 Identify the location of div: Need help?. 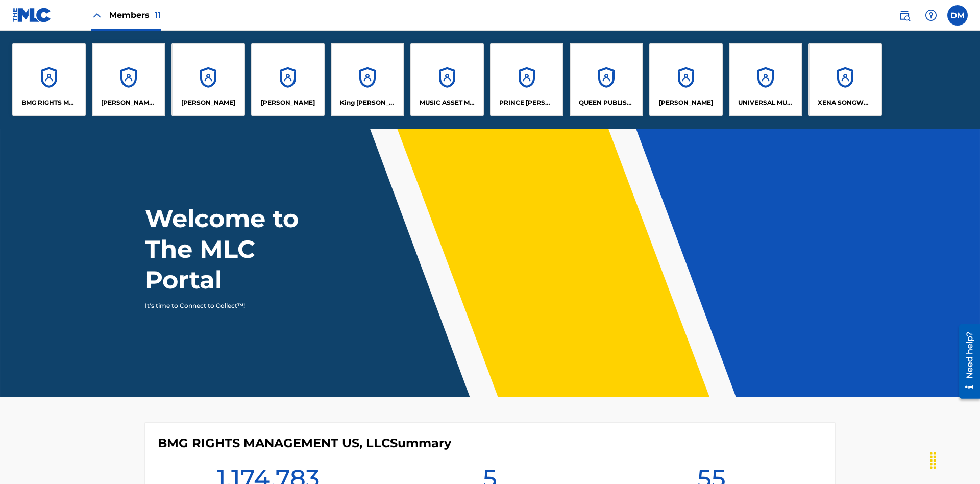
(18, 36).